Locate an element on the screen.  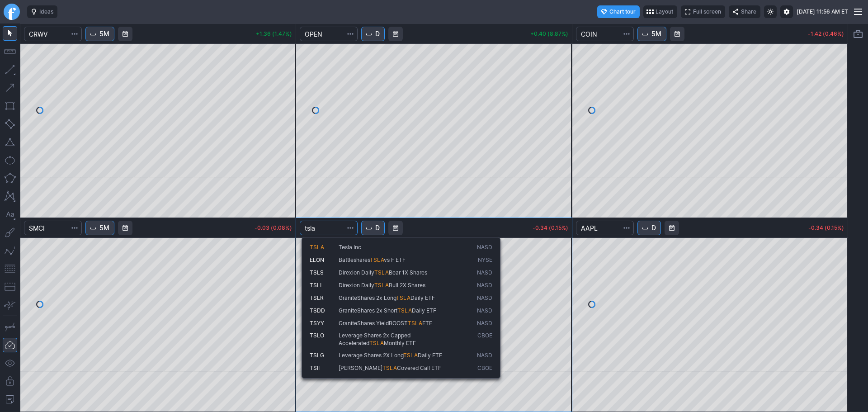
button: Anchored VWAP is located at coordinates (10, 305).